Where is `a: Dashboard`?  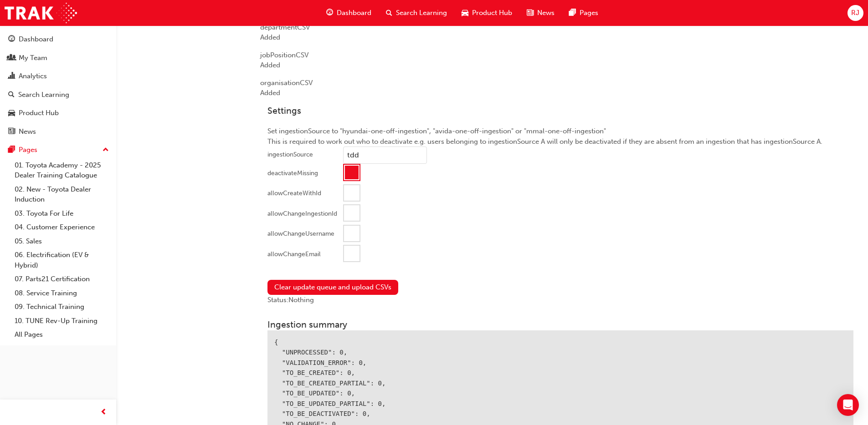
a: Dashboard is located at coordinates (58, 39).